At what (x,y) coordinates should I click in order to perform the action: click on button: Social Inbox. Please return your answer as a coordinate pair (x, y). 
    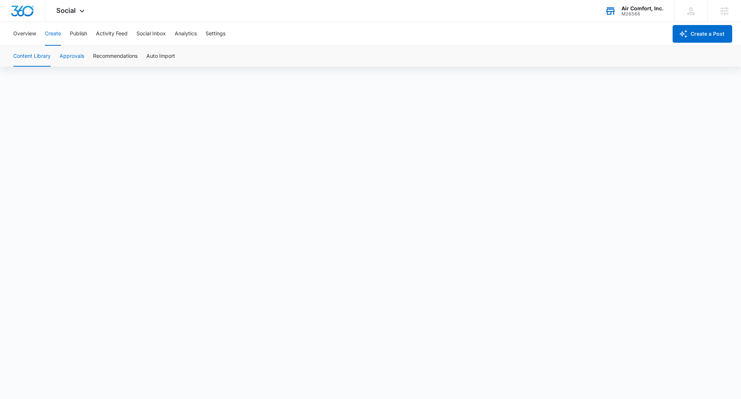
    Looking at the image, I should click on (151, 34).